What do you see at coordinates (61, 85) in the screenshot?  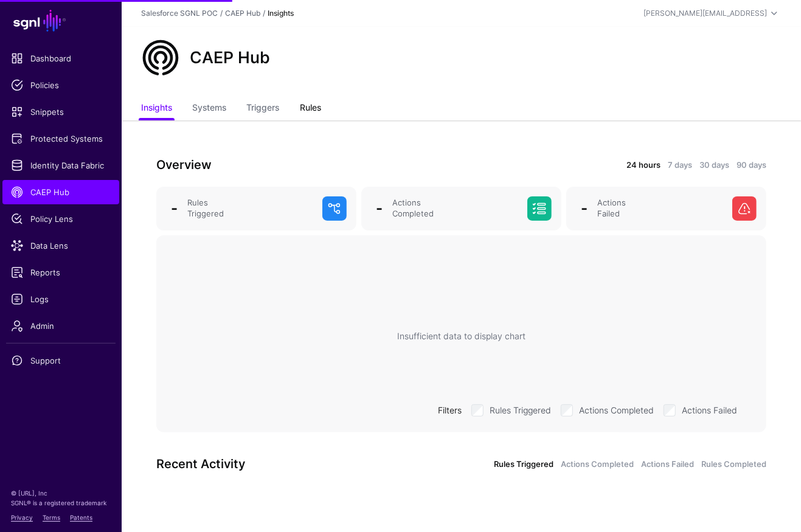 I see `span: Policies` at bounding box center [61, 85].